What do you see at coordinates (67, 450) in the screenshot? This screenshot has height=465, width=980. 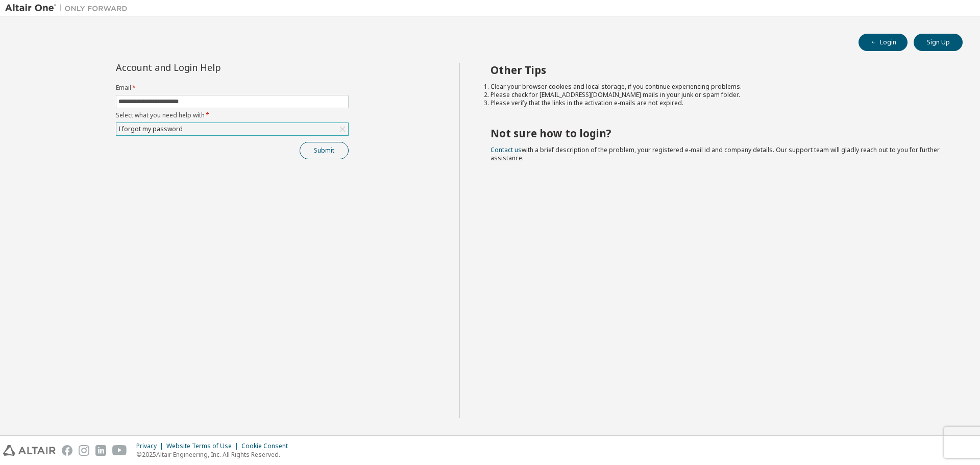 I see `img: facebook.svg` at bounding box center [67, 450].